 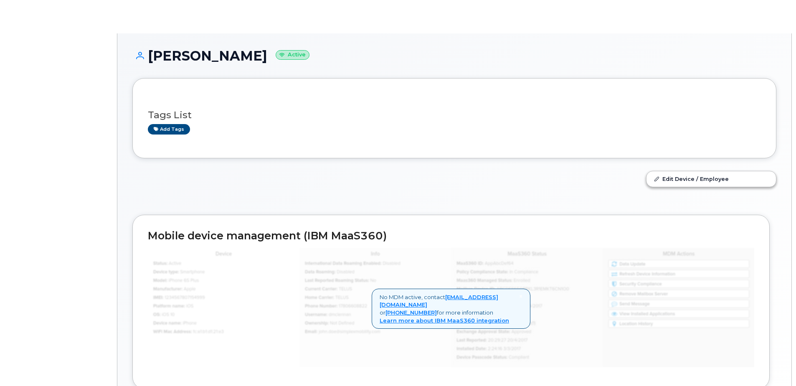 I want to click on a: Edit Device / Employee, so click(x=711, y=179).